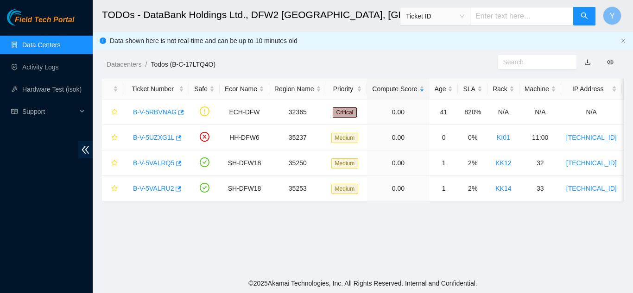  I want to click on span: read, so click(14, 112).